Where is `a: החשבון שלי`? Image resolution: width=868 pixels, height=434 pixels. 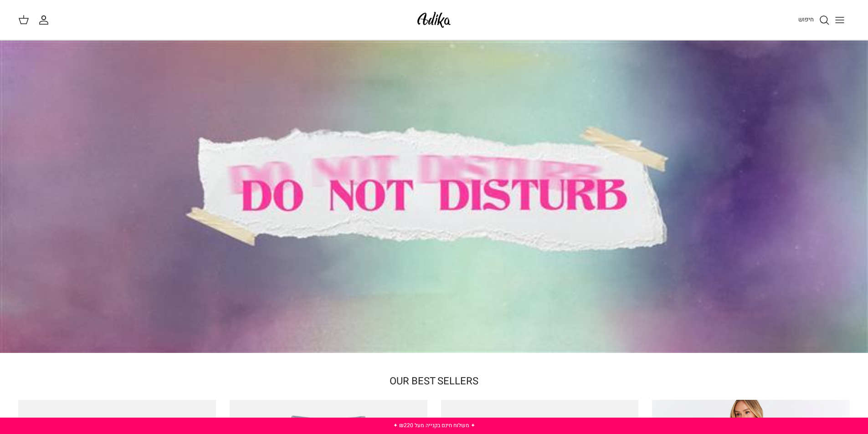
a: החשבון שלי is located at coordinates (45, 20).